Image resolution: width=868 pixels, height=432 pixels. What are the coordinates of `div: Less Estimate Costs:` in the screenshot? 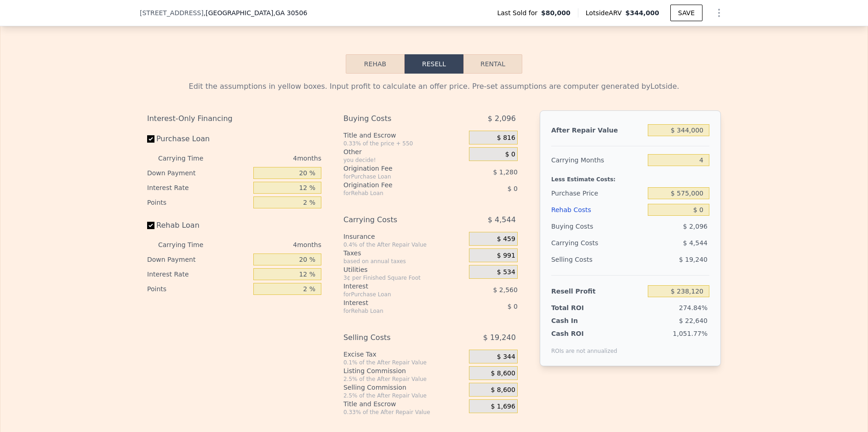 It's located at (631, 177).